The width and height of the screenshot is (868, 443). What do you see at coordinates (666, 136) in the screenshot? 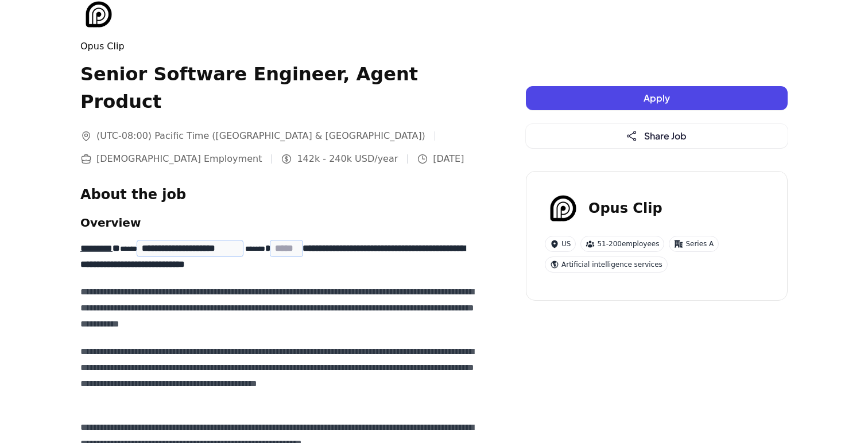
I see `span: Share Job` at bounding box center [666, 136].